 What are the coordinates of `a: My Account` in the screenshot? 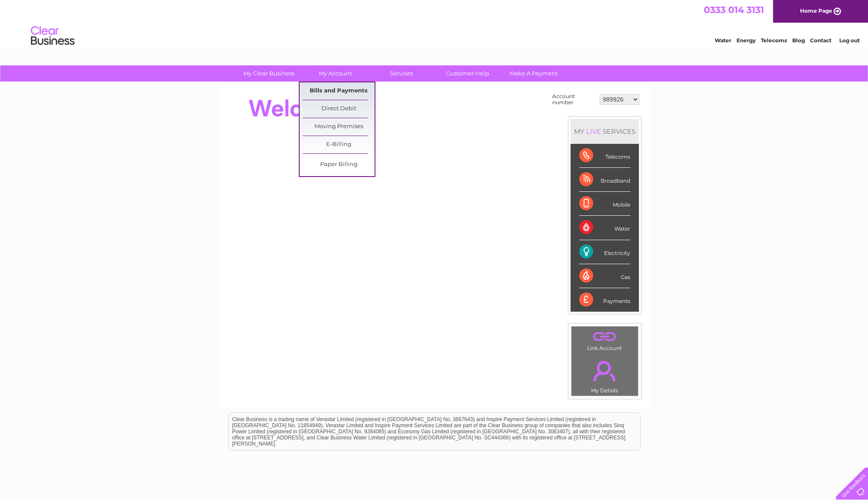 It's located at (335, 73).